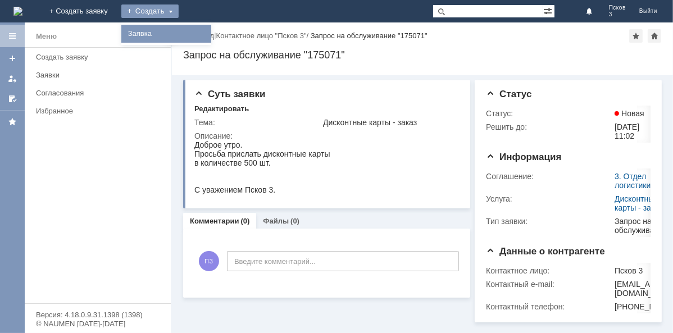  I want to click on div: Создать заявку, so click(100, 57).